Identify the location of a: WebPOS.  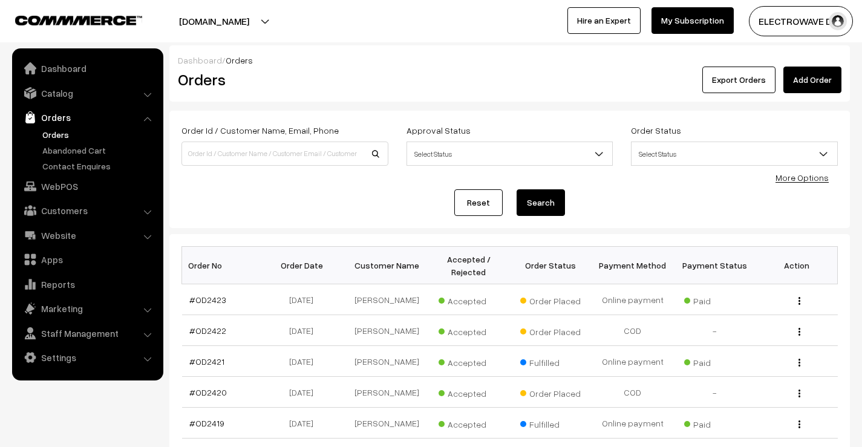
(87, 186).